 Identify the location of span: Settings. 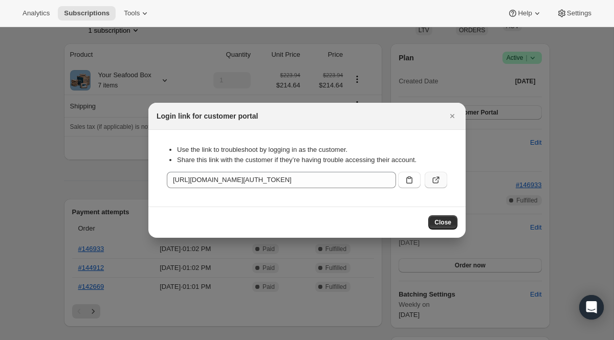
(579, 13).